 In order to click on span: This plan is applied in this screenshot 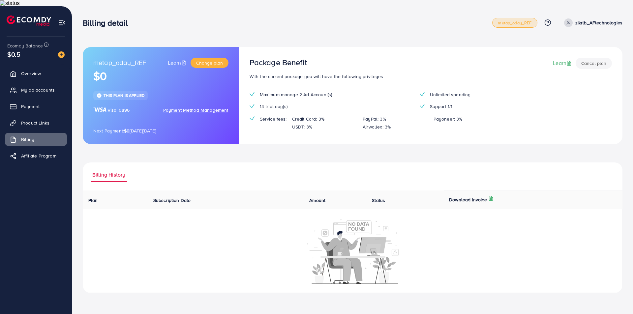, I will do `click(124, 95)`.